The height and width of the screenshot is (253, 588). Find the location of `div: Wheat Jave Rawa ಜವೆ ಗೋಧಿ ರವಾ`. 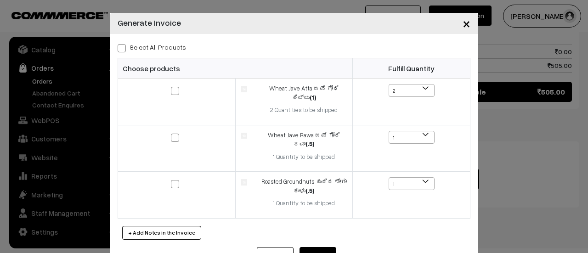

div: Wheat Jave Rawa ಜವೆ ಗೋಧಿ ರವಾ is located at coordinates (304, 140).